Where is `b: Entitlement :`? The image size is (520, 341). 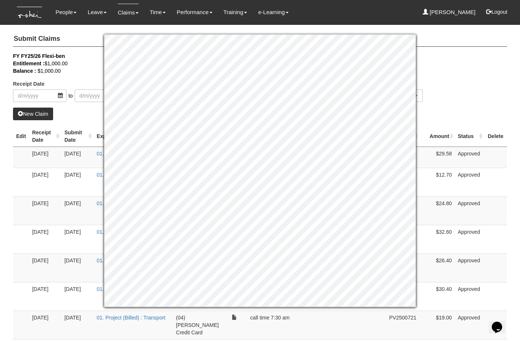
b: Entitlement : is located at coordinates (29, 64).